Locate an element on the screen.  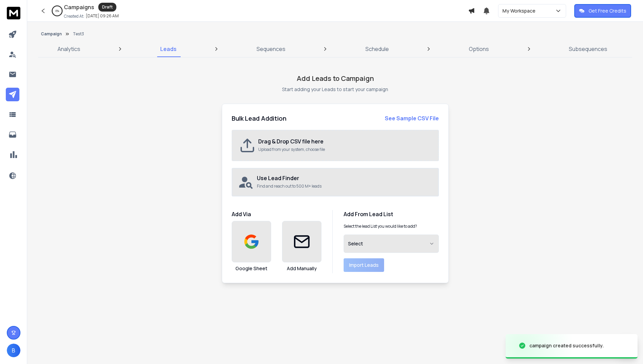
h3: Add Manually is located at coordinates (301, 268).